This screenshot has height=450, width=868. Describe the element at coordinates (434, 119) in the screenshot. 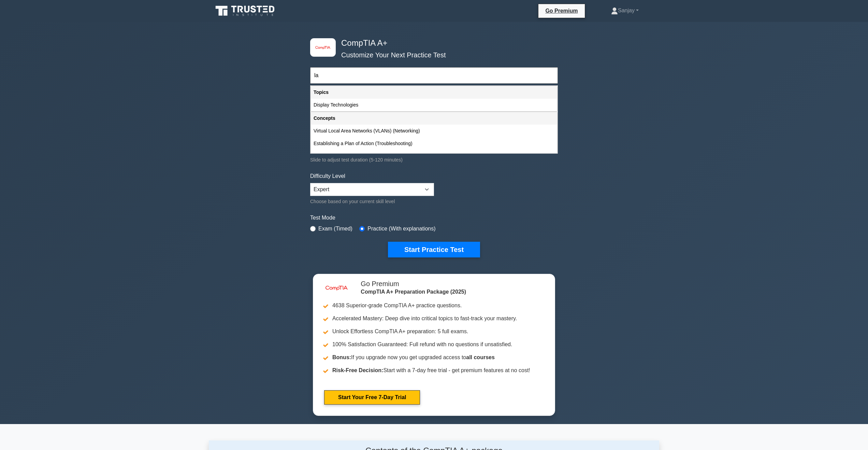

I see `div: Concepts` at that location.